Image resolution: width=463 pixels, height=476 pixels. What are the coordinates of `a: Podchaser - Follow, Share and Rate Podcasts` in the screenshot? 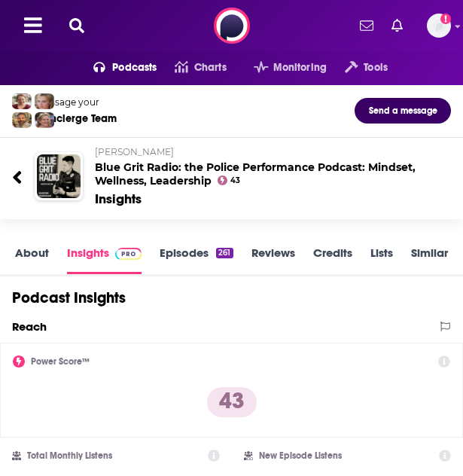 It's located at (232, 26).